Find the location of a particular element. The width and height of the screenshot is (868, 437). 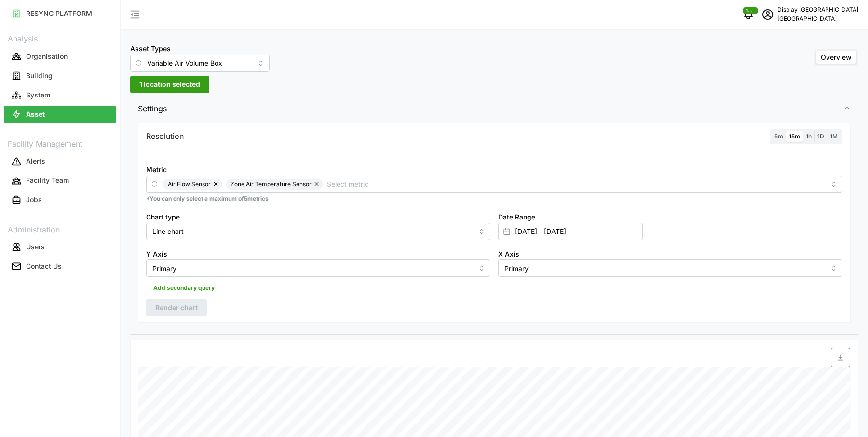

button: System is located at coordinates (60, 95).